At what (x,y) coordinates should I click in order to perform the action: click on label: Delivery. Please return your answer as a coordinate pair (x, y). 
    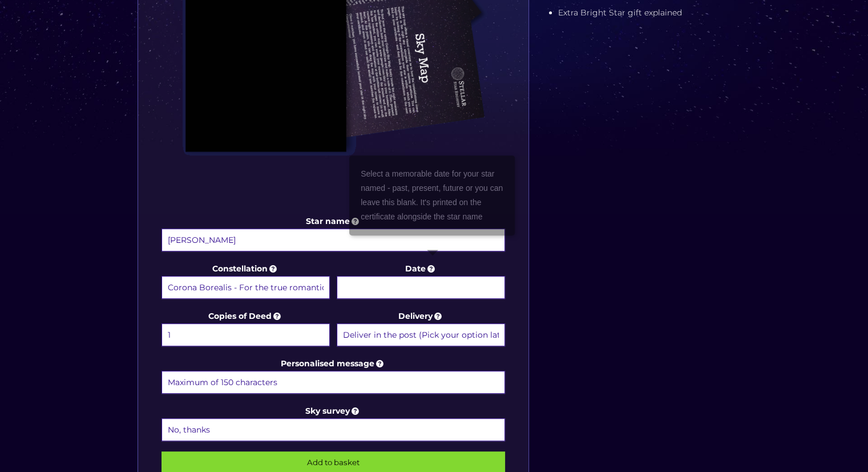
    Looking at the image, I should click on (421, 328).